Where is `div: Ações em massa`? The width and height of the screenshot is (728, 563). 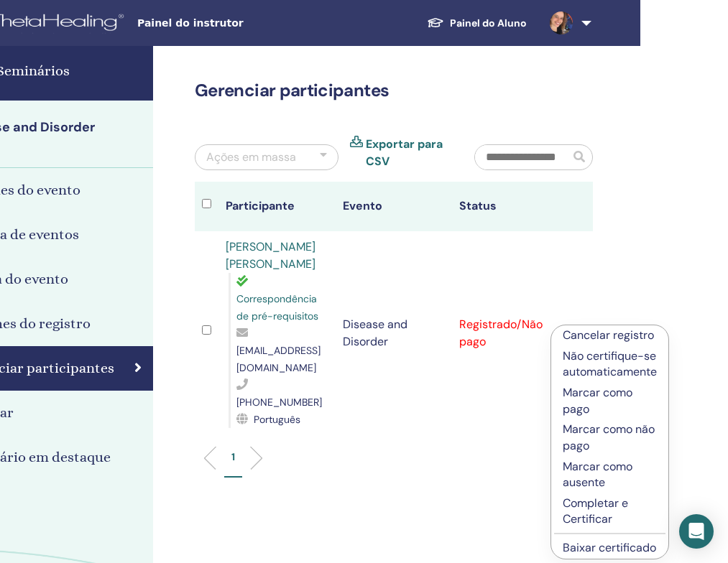
div: Ações em massa is located at coordinates (251, 157).